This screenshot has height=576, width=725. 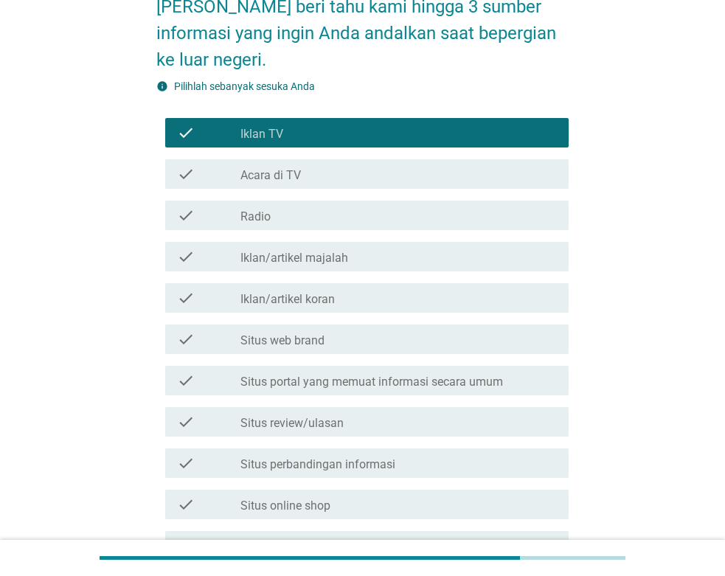 I want to click on label: Radio, so click(x=255, y=217).